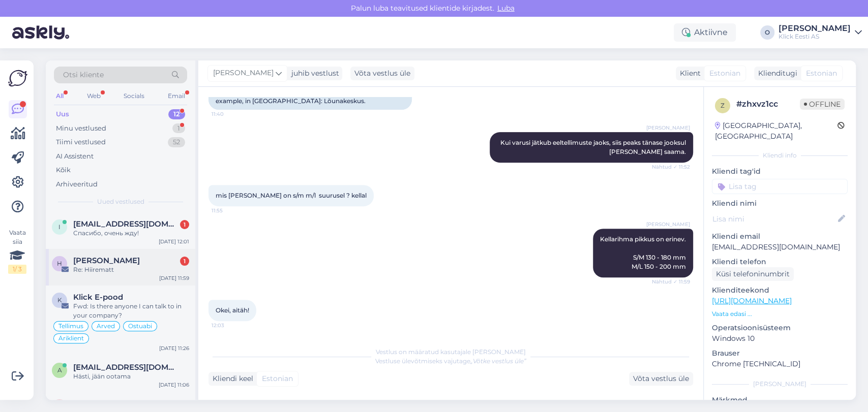  I want to click on div: Socials, so click(133, 96).